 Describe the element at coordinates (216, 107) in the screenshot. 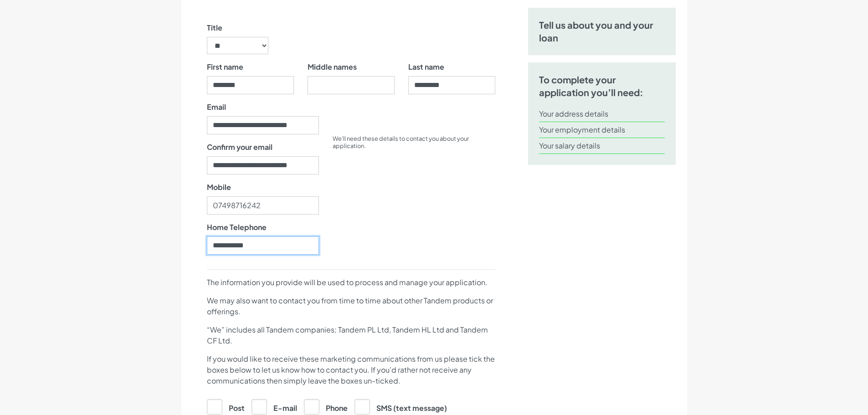

I see `label: Email` at that location.